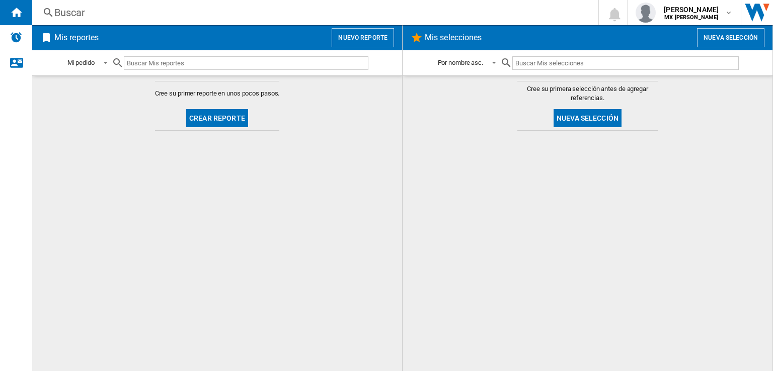 This screenshot has width=773, height=371. Describe the element at coordinates (453, 38) in the screenshot. I see `h2: Mis selecciones` at that location.